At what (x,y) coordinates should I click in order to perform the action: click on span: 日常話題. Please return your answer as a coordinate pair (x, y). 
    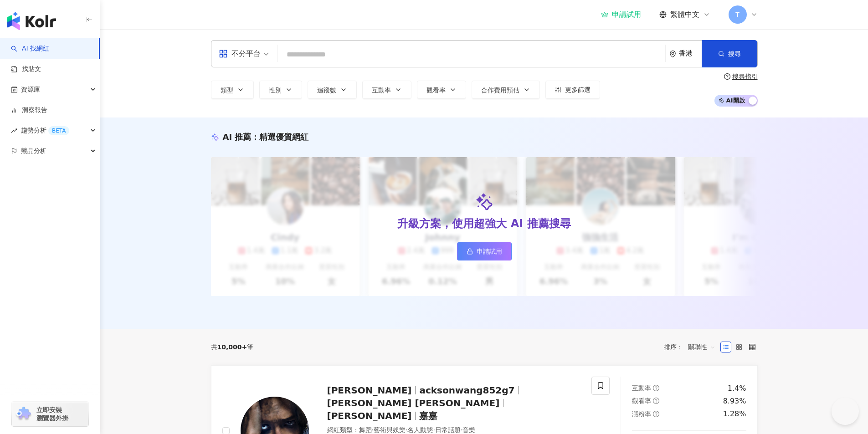
    Looking at the image, I should click on (448, 430).